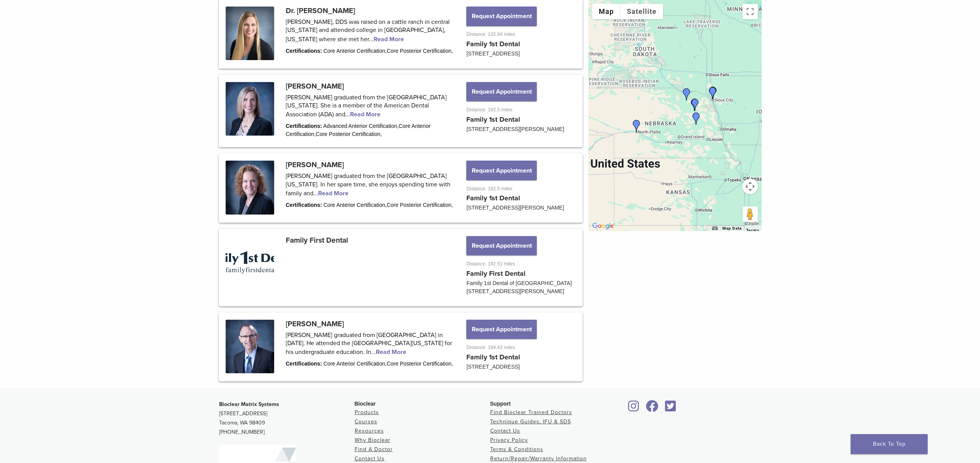  Describe the element at coordinates (713, 93) in the screenshot. I see `div: Dr. Kevin Lilly` at that location.